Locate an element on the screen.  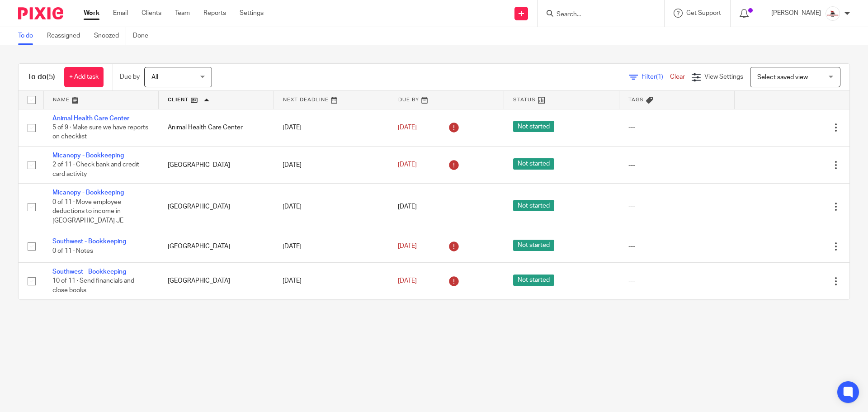
span: Get Support is located at coordinates (703, 13).